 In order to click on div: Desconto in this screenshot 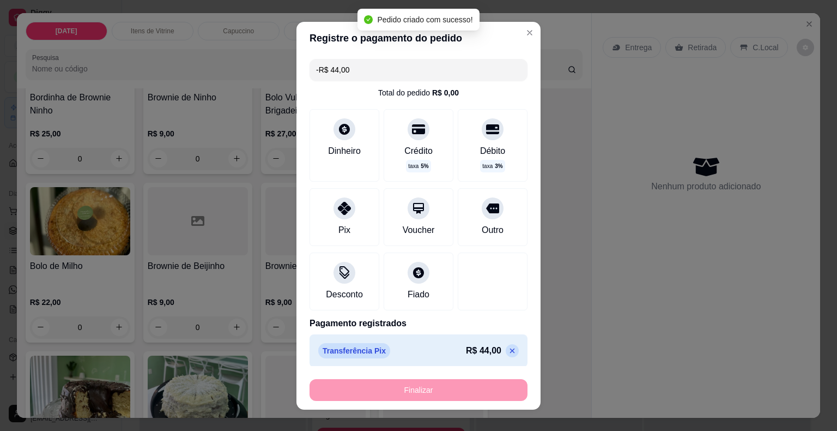, I will do `click(345, 294)`.